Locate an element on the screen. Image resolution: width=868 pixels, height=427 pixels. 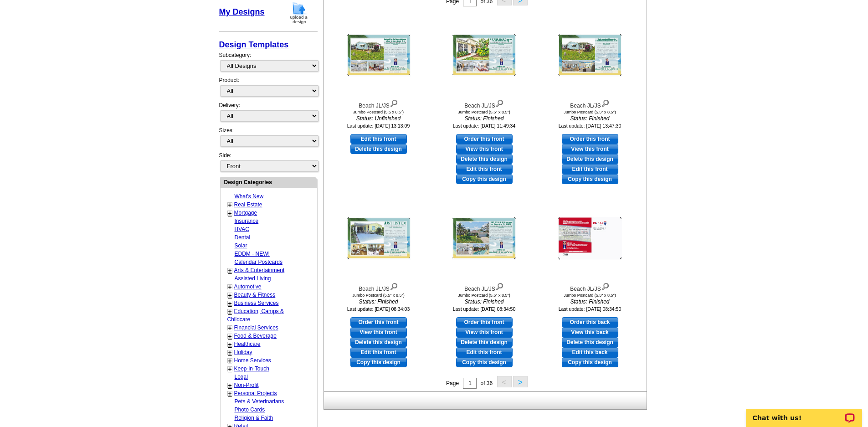
a: Design Templates is located at coordinates (254, 45).